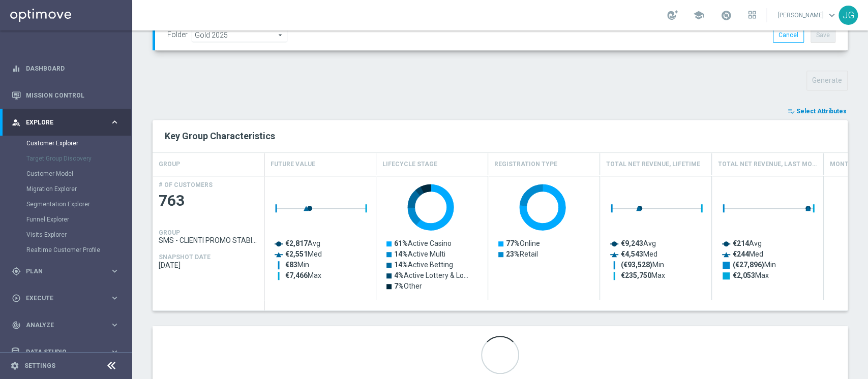  I want to click on button: Data Studio keyboard_arrow_right, so click(66, 352).